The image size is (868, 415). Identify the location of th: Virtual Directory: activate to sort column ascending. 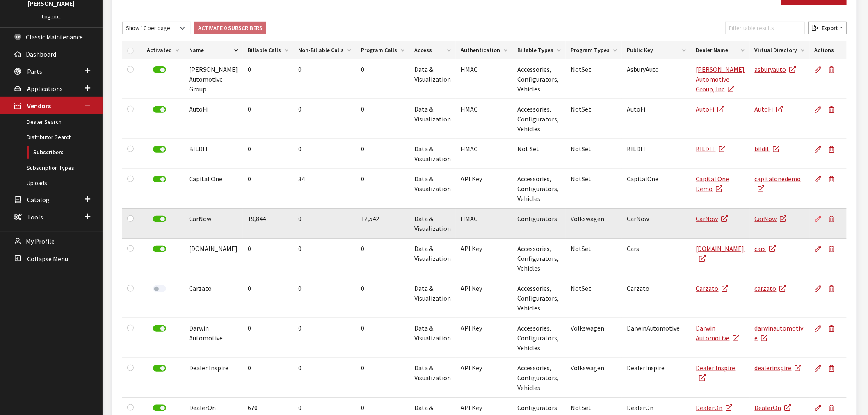
(779, 50).